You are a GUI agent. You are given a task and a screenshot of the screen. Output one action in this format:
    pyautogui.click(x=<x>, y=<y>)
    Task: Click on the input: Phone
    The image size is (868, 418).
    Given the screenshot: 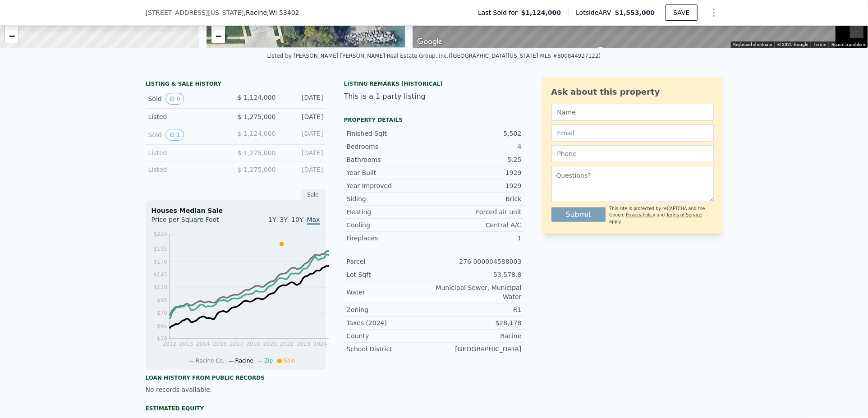 What is the action you would take?
    pyautogui.click(x=632, y=154)
    